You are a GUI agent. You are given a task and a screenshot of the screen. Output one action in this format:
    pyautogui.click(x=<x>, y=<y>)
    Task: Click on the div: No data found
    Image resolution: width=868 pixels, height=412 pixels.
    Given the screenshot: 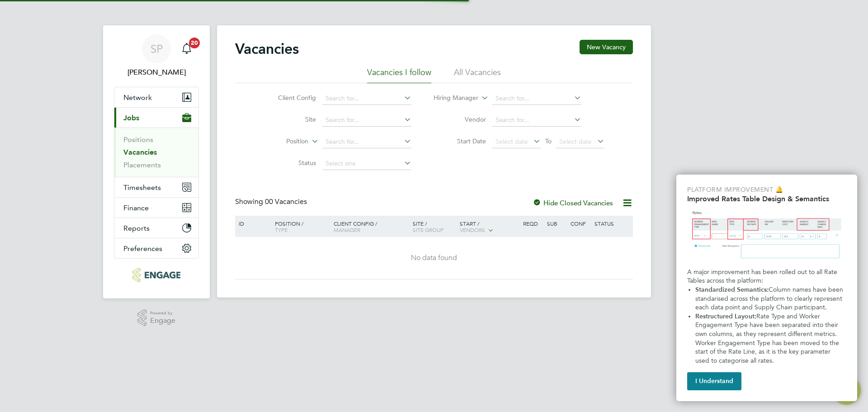 What is the action you would take?
    pyautogui.click(x=434, y=258)
    